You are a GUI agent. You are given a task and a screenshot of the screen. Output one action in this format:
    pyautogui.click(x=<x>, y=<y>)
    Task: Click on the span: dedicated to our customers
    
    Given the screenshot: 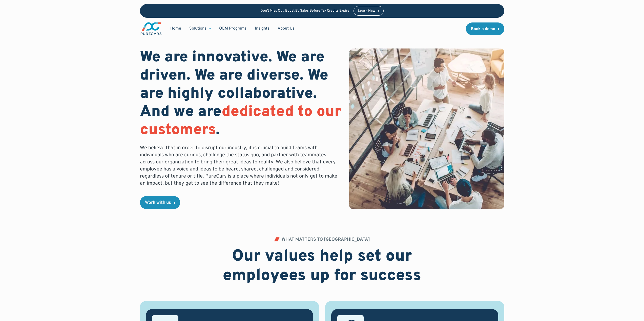 What is the action you would take?
    pyautogui.click(x=241, y=121)
    